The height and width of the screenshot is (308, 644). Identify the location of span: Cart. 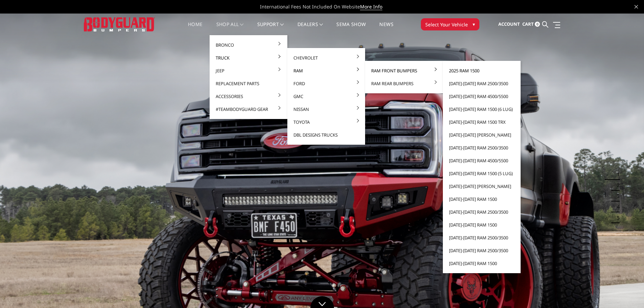
(528, 24).